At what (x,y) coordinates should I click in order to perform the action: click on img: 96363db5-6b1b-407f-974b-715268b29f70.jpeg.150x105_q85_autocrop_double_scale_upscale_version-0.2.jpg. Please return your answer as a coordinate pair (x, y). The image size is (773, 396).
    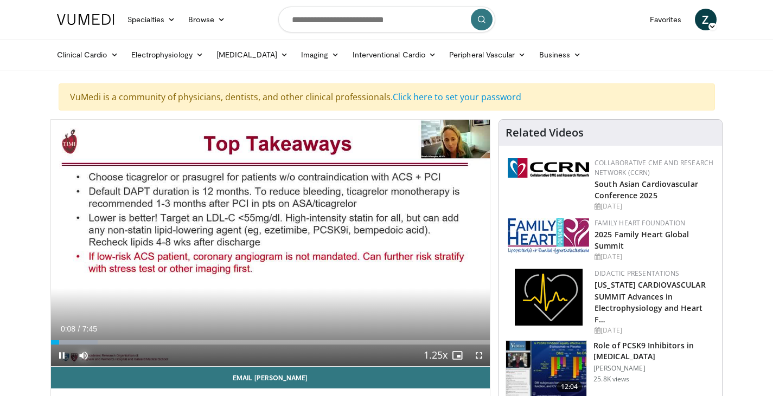
    Looking at the image, I should click on (548, 236).